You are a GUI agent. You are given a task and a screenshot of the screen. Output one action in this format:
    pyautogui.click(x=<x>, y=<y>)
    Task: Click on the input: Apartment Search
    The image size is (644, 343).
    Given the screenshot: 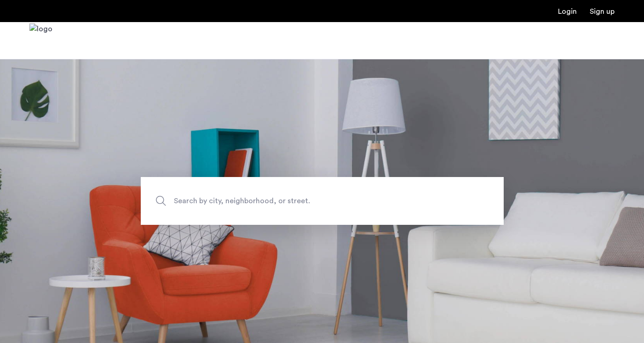 What is the action you would take?
    pyautogui.click(x=322, y=201)
    